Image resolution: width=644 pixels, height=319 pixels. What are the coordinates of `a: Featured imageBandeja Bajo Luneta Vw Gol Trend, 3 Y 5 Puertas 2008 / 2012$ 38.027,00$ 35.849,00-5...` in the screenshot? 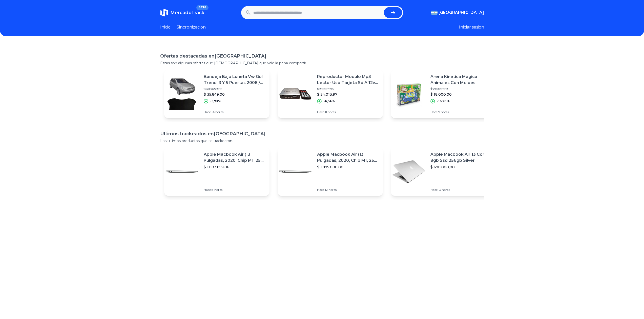 It's located at (217, 94).